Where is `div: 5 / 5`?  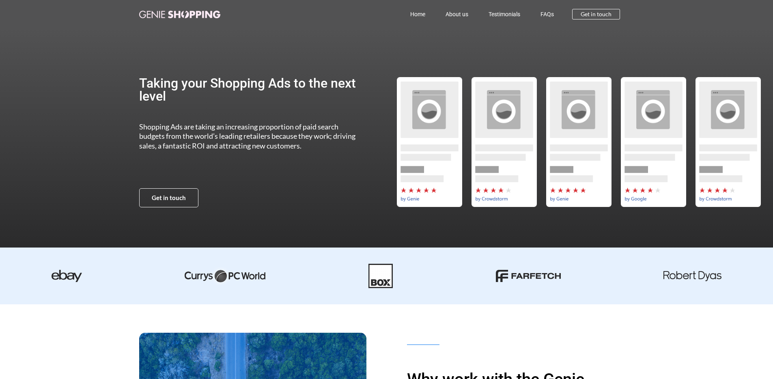 div: 5 / 5 is located at coordinates (728, 142).